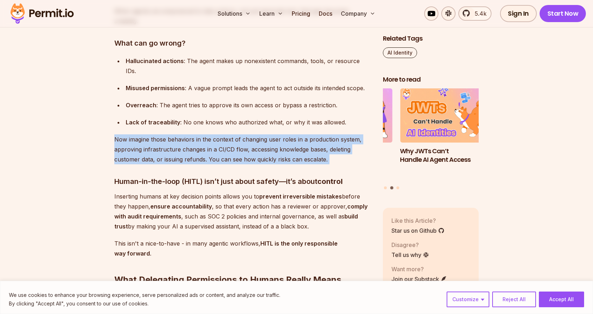 This screenshot has height=314, width=593. I want to click on p: Want more?, so click(419, 269).